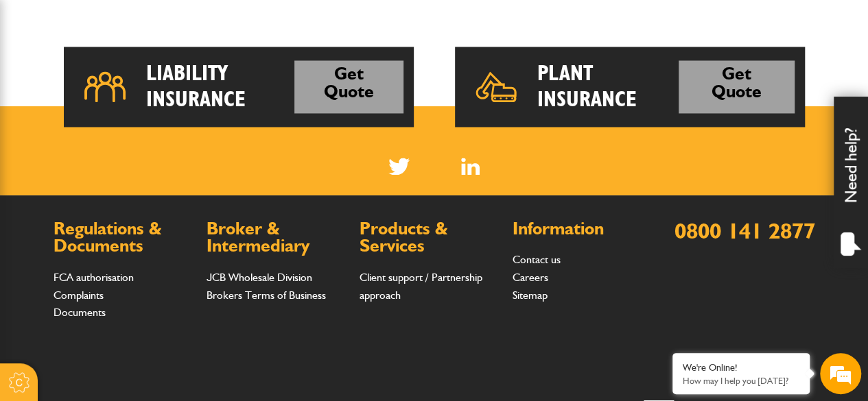 This screenshot has height=401, width=868. I want to click on a: Documents, so click(79, 311).